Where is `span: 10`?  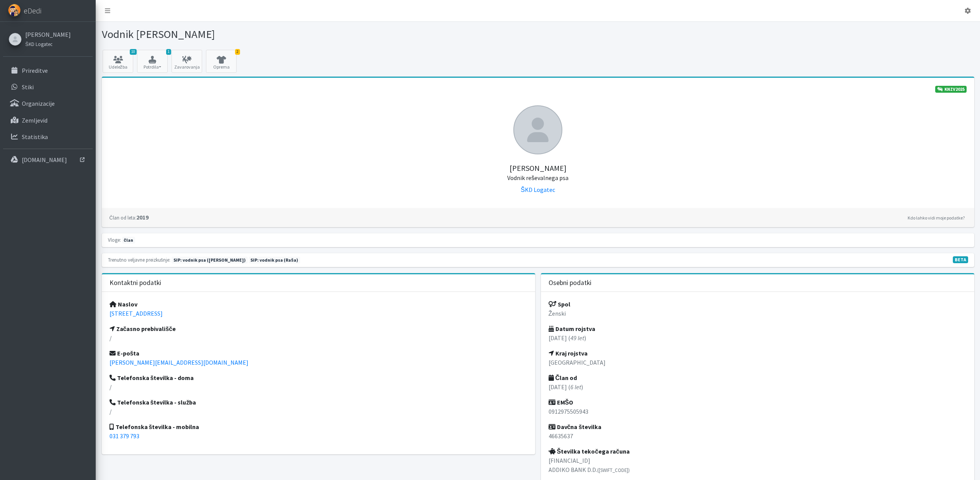 span: 10 is located at coordinates (133, 52).